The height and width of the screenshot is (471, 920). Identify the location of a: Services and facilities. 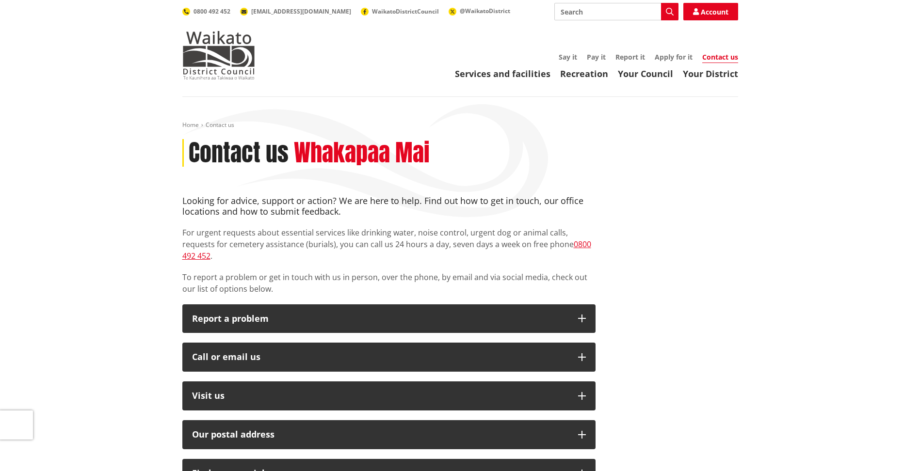
(503, 74).